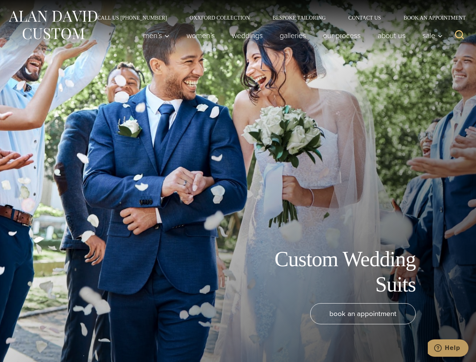  I want to click on button: Men’s sub menu toggle, so click(156, 35).